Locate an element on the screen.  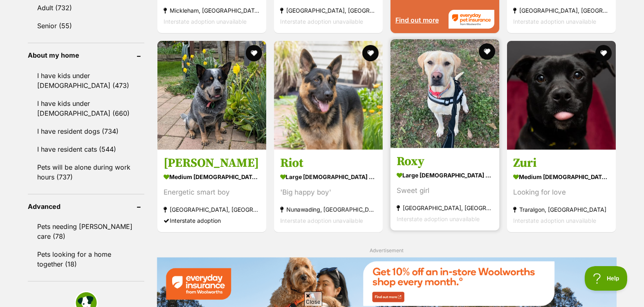
div: Looking for love is located at coordinates (562, 193).